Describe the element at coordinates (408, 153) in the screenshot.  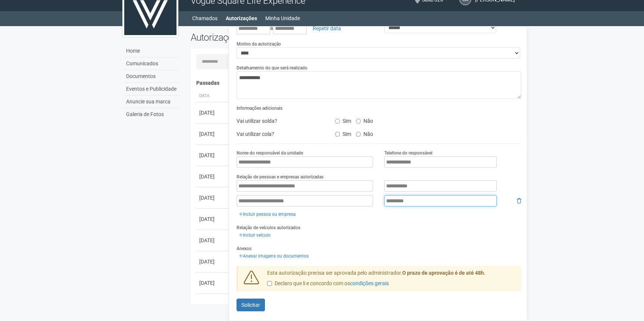
I see `label: Telefone do responsável` at that location.